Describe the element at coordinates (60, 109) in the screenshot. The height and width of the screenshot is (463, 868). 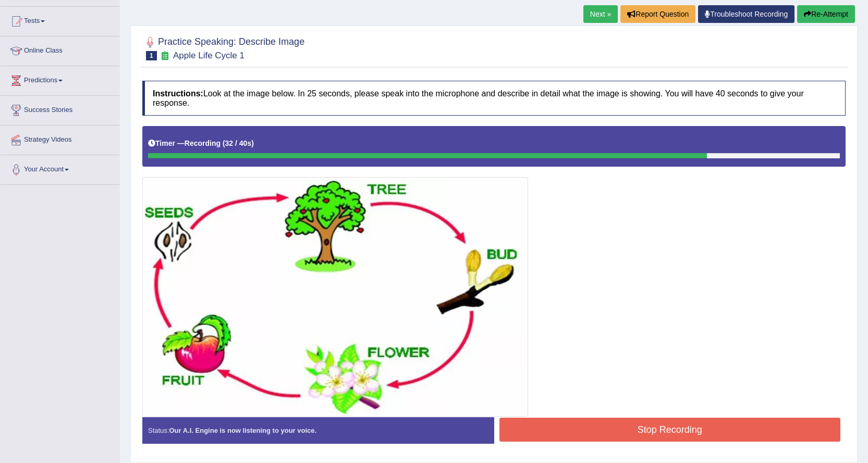
I see `a: Success Stories` at that location.